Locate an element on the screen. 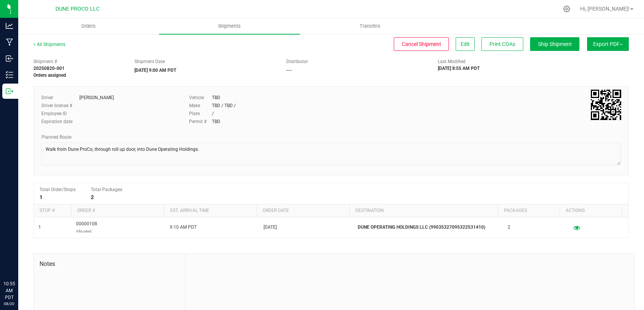 The height and width of the screenshot is (310, 644). span: Shipments is located at coordinates (229, 26).